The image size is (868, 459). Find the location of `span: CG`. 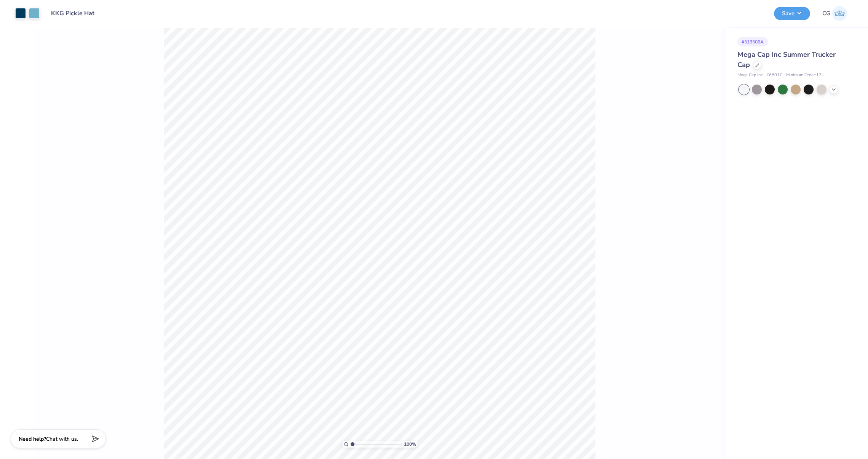

span: CG is located at coordinates (826, 13).